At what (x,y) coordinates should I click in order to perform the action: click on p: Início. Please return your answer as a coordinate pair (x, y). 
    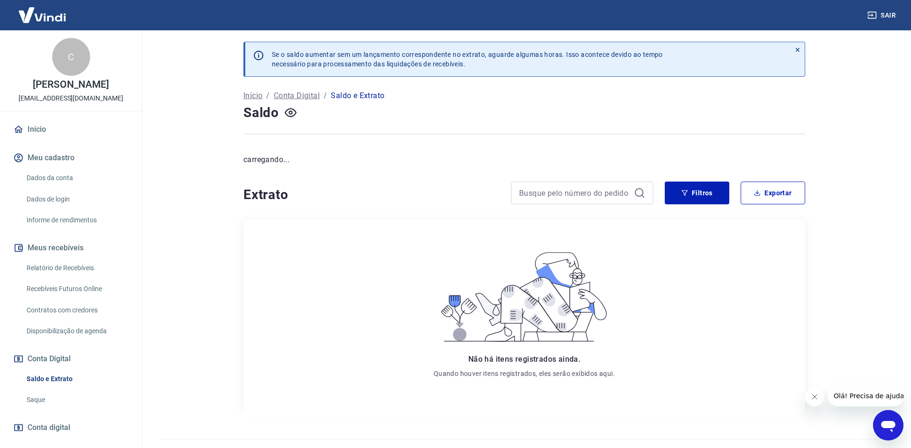
    Looking at the image, I should click on (253, 96).